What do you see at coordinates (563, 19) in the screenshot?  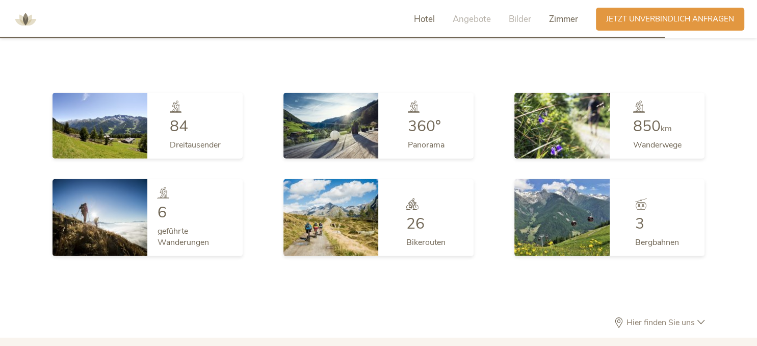 I see `span: Zimmer` at bounding box center [563, 19].